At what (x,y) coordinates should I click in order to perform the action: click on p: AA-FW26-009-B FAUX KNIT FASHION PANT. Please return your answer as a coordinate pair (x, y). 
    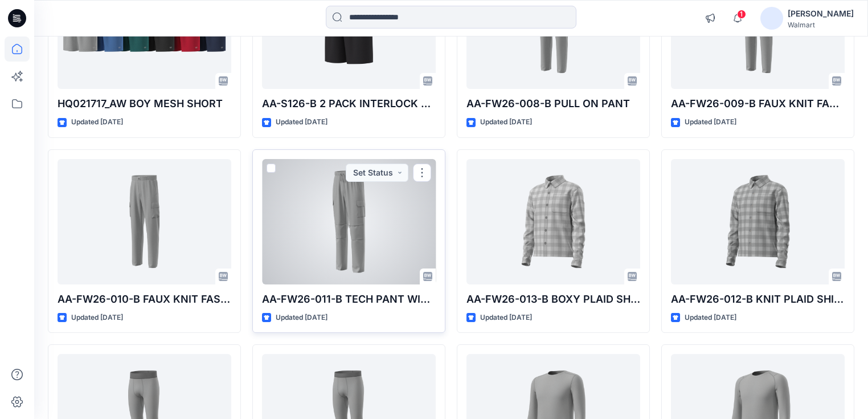
    Looking at the image, I should click on (757, 104).